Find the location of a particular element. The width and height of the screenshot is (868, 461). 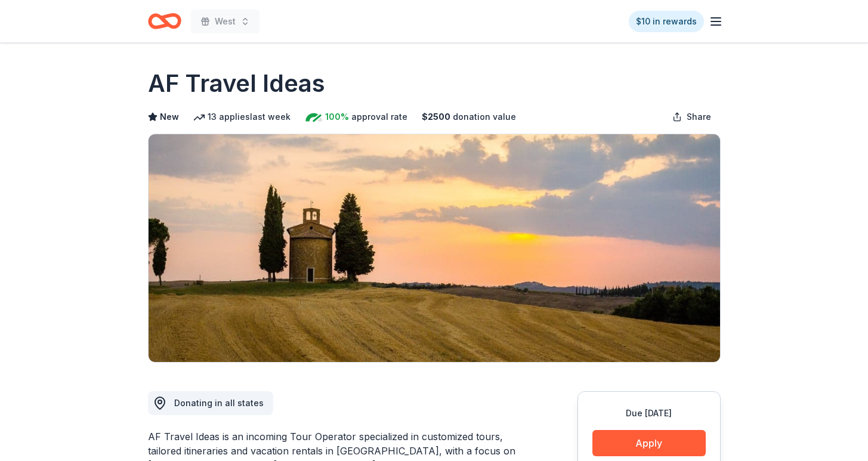

span: New is located at coordinates (169, 117).